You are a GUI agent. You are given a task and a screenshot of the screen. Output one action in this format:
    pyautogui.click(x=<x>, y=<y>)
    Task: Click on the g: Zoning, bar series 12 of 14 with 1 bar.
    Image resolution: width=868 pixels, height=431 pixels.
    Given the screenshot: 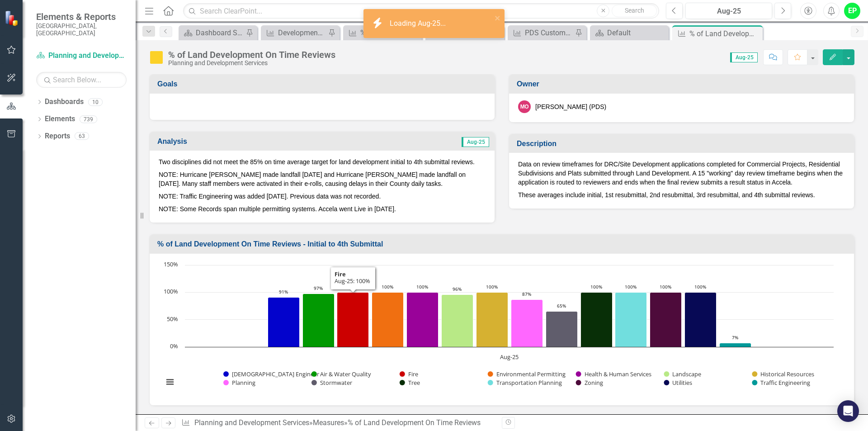 What is the action you would take?
    pyautogui.click(x=666, y=319)
    